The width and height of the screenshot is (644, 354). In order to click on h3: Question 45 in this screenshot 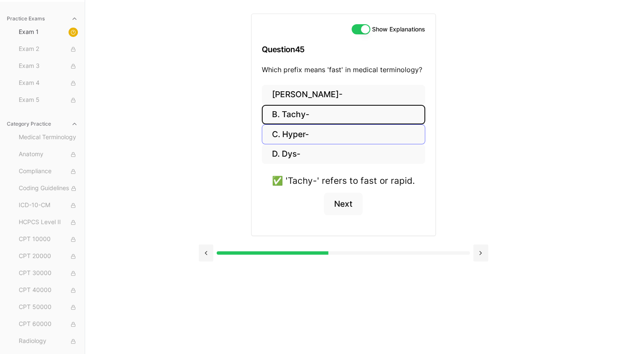, I will do `click(343, 49)`.